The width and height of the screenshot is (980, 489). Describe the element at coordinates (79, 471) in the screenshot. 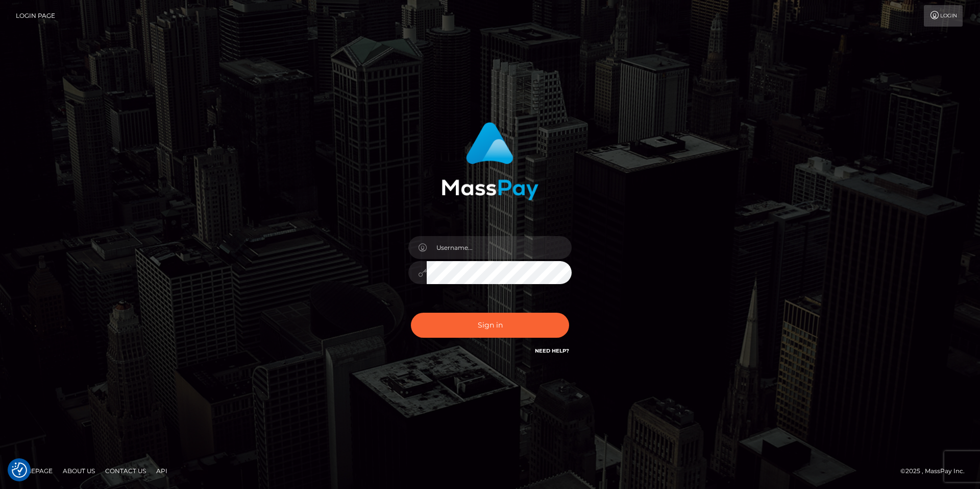

I see `a: About Us` at that location.